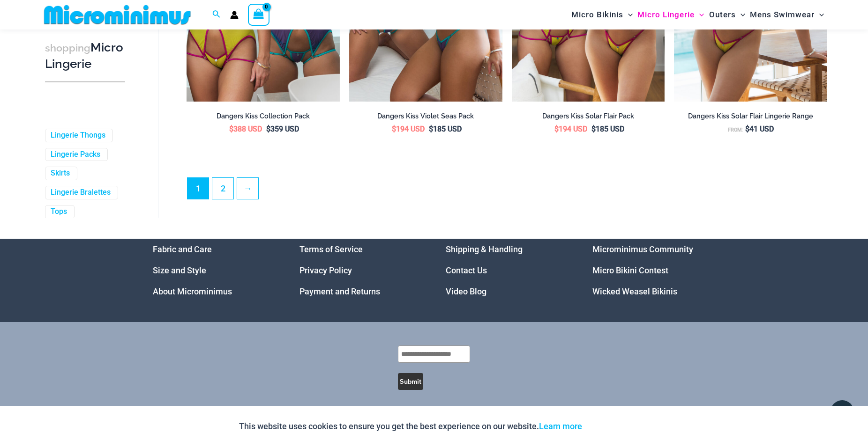 Image resolution: width=868 pixels, height=447 pixels. What do you see at coordinates (179, 271) in the screenshot?
I see `a: Size and Style` at bounding box center [179, 271].